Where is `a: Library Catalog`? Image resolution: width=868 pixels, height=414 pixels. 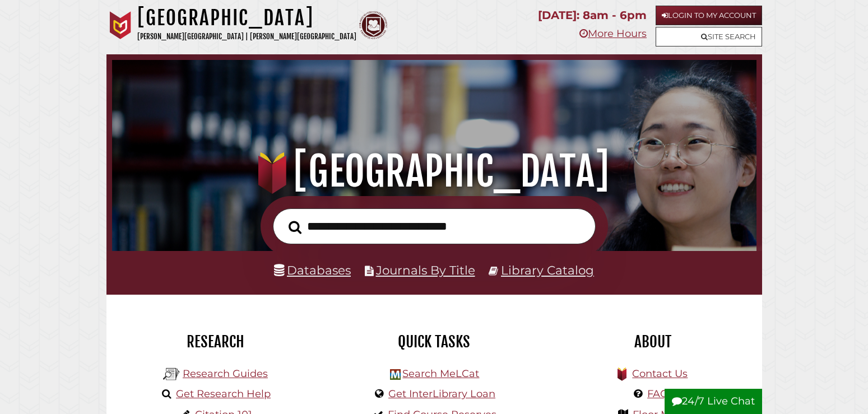 a: Library Catalog is located at coordinates (547, 270).